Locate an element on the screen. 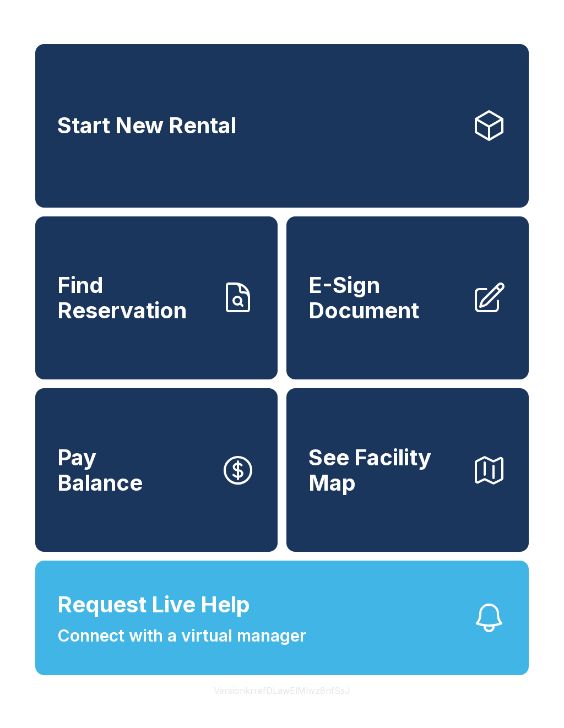 The image size is (564, 728). button: Request Live HelpConnect with a virtual manager is located at coordinates (282, 618).